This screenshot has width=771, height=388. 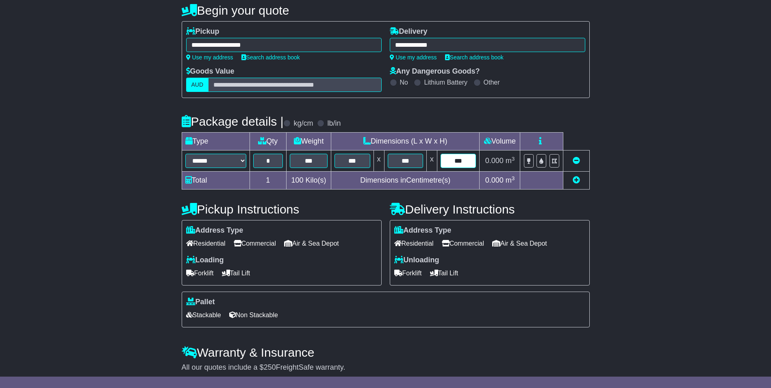 What do you see at coordinates (254, 315) in the screenshot?
I see `span: Non Stackable` at bounding box center [254, 315].